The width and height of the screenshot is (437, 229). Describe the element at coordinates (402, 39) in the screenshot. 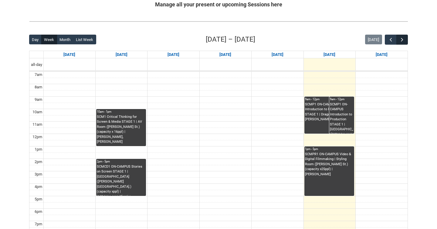

I see `button: Next Week` at that location.